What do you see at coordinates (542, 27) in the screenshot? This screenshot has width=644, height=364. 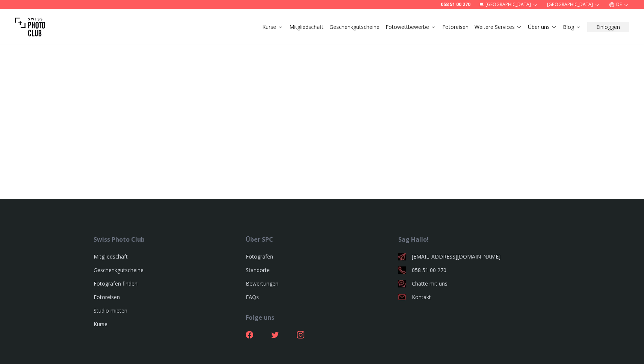 I see `button: Über uns` at bounding box center [542, 27].